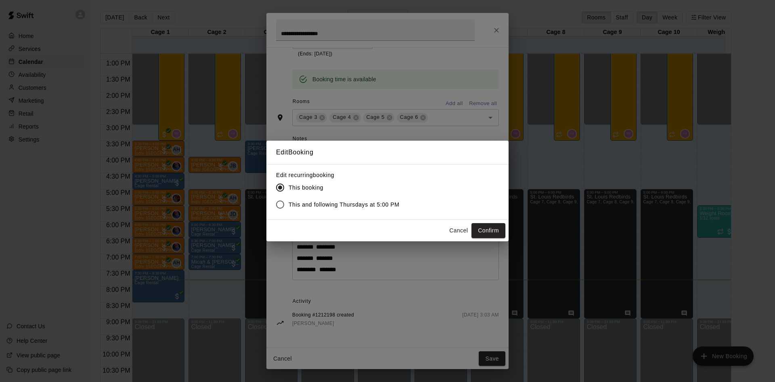  Describe the element at coordinates (489, 230) in the screenshot. I see `button: Confirm` at that location.